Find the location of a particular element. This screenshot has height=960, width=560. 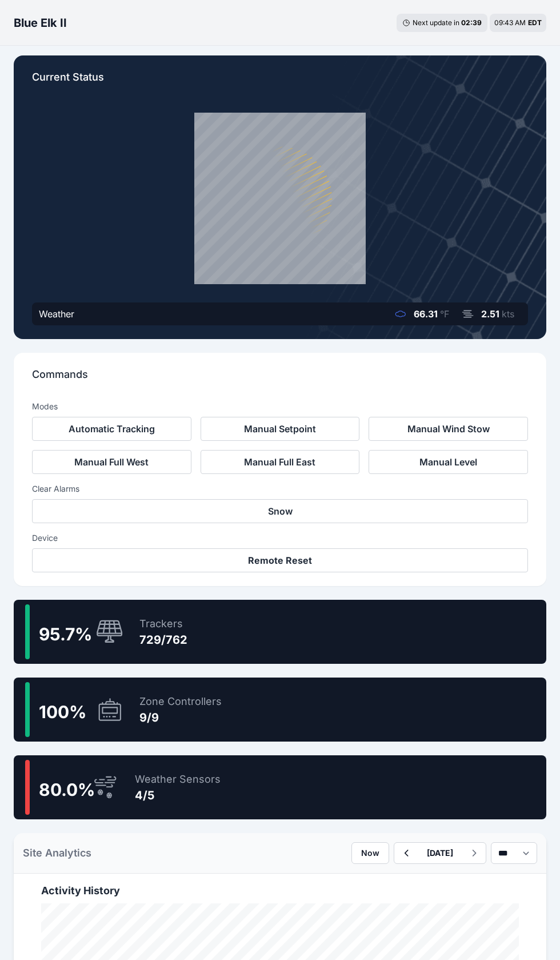

a: 80.0%Weather Sensors4/5 is located at coordinates (280, 788).